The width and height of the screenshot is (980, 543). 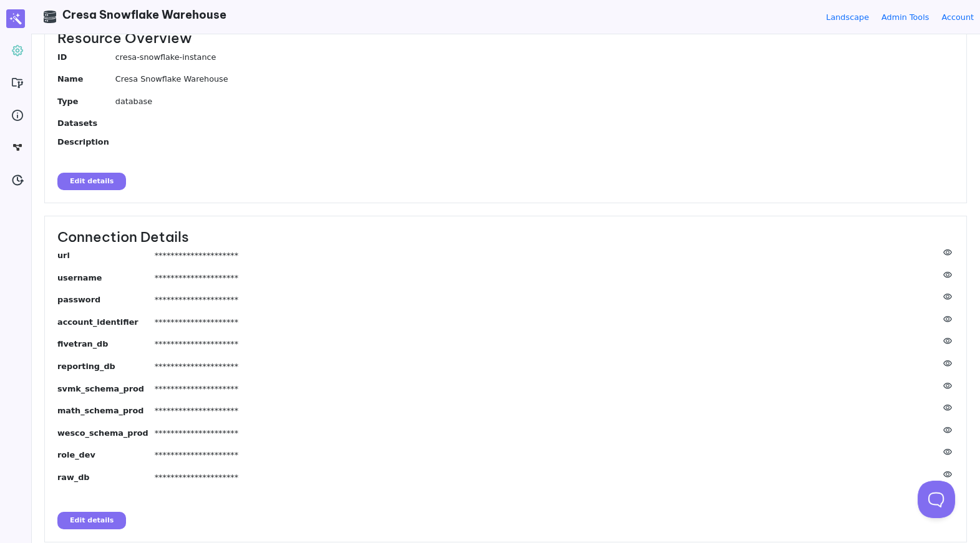 I want to click on a: Landscape, so click(x=847, y=17).